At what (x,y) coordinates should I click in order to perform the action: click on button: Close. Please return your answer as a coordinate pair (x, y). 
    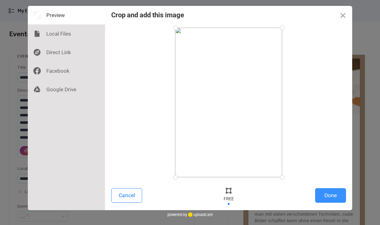
    Looking at the image, I should click on (343, 15).